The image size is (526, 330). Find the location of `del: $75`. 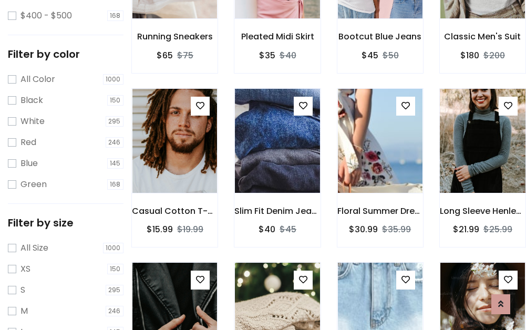

del: $75 is located at coordinates (185, 55).